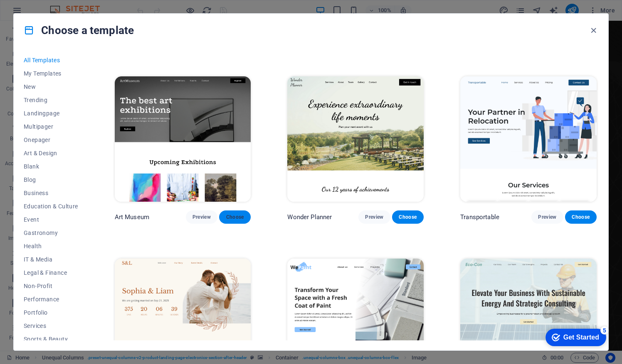 The width and height of the screenshot is (622, 364). What do you see at coordinates (51, 326) in the screenshot?
I see `span: Services` at bounding box center [51, 326].